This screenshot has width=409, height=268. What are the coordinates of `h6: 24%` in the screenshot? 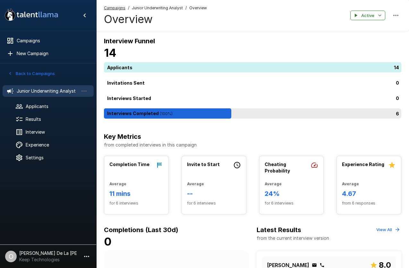 It's located at (292, 194).